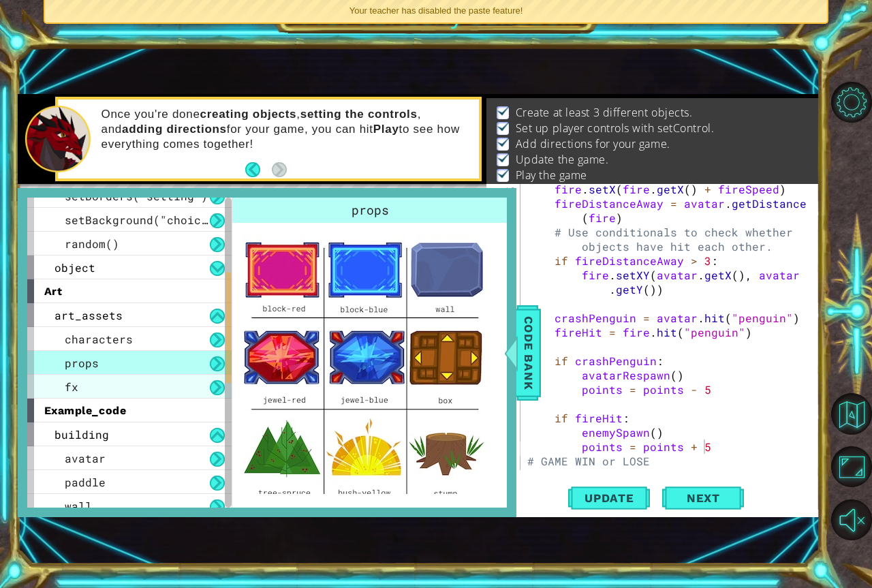 The height and width of the screenshot is (588, 872). I want to click on button: Unmute, so click(852, 519).